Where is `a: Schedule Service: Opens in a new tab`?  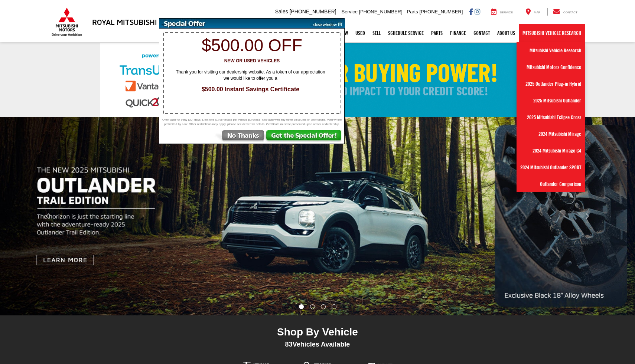
a: Schedule Service: Opens in a new tab is located at coordinates (406, 33).